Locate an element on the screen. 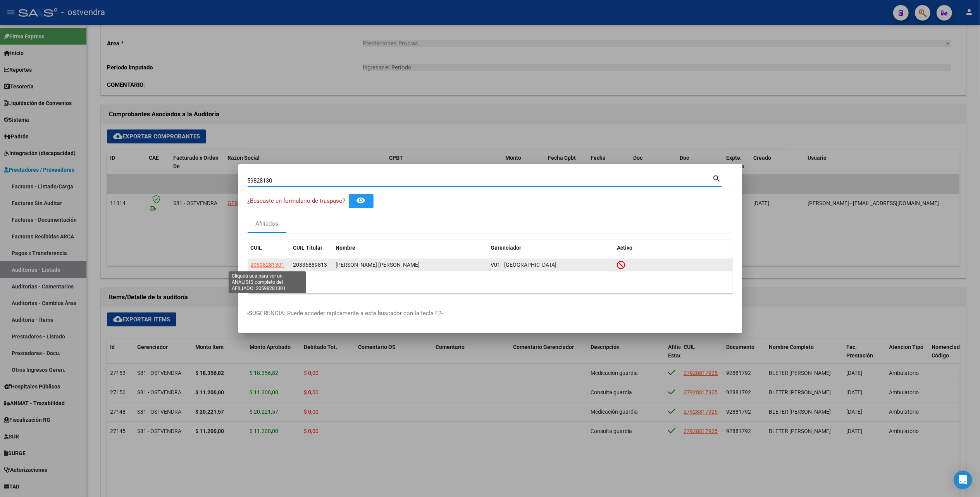 This screenshot has height=497, width=980. span: CUIL Titular is located at coordinates (308, 248).